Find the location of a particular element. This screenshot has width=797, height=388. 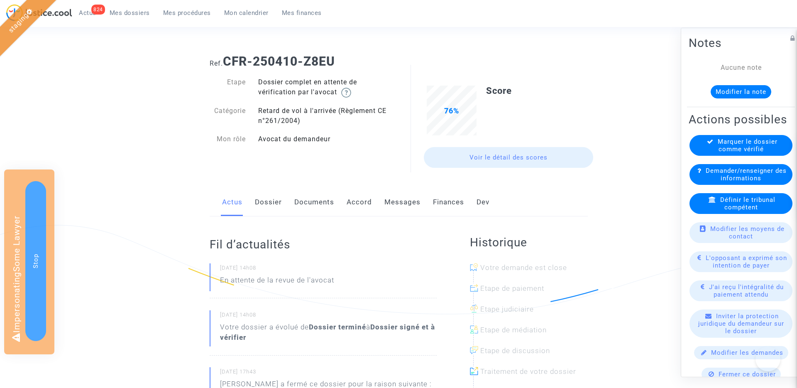

b: Dossier terminé is located at coordinates (337, 327).